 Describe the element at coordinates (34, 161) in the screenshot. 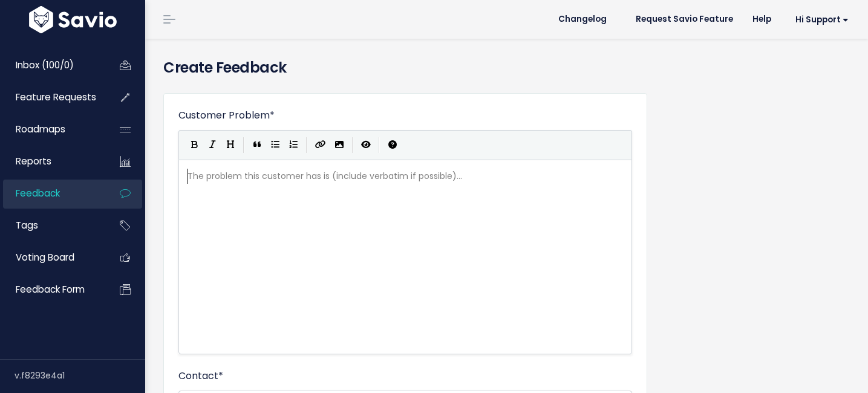

I see `span: Reports` at that location.